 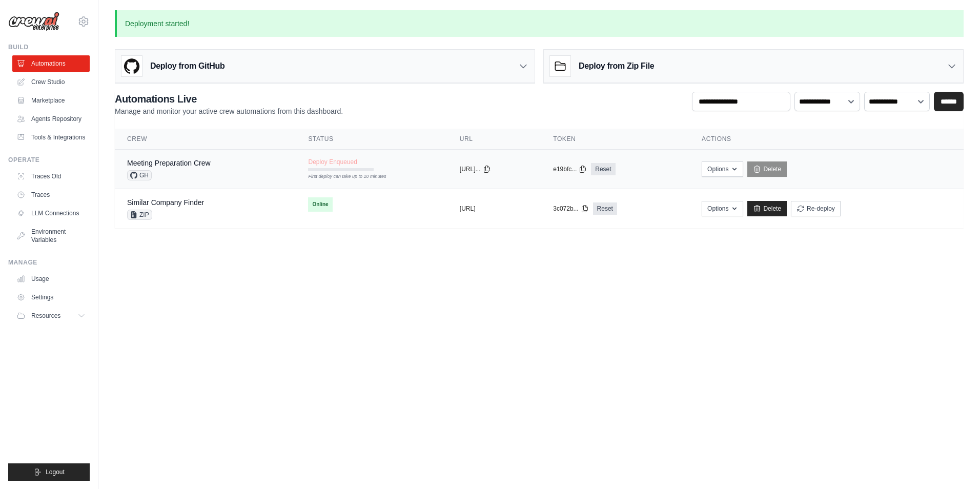 I want to click on a: Marketplace, so click(x=50, y=101).